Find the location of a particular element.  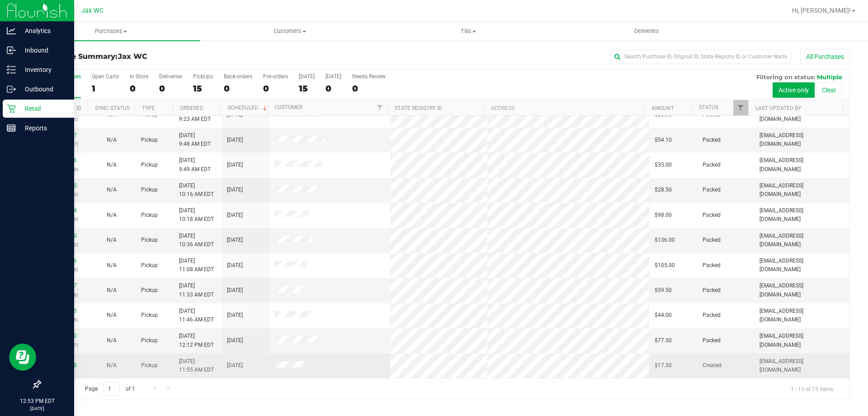

div: Needs Review is located at coordinates (369, 77).